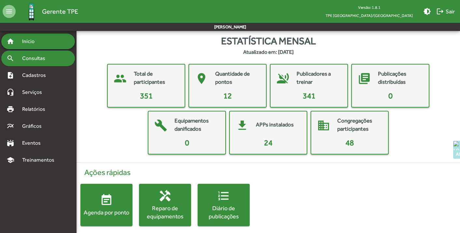 Image resolution: width=460 pixels, height=233 pixels. Describe the element at coordinates (165, 205) in the screenshot. I see `button: Reparo de equipamentos` at that location.